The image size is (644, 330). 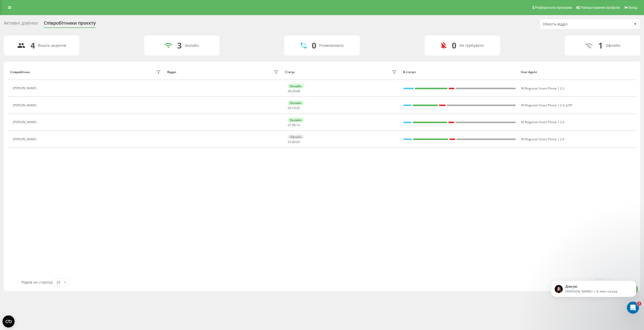 What do you see at coordinates (460, 72) in the screenshot?
I see `div: В статусі` at bounding box center [460, 72].